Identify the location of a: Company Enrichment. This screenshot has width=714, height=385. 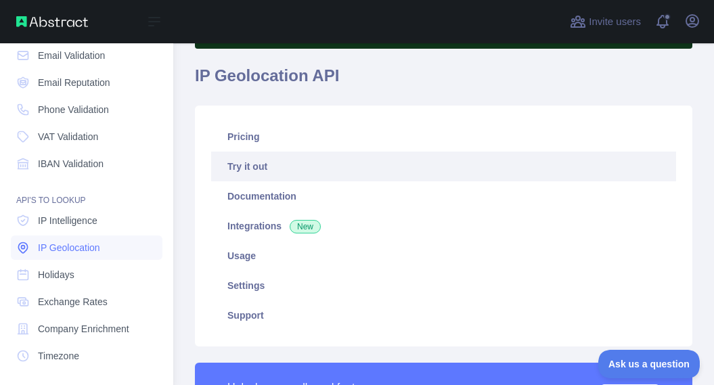
(87, 329).